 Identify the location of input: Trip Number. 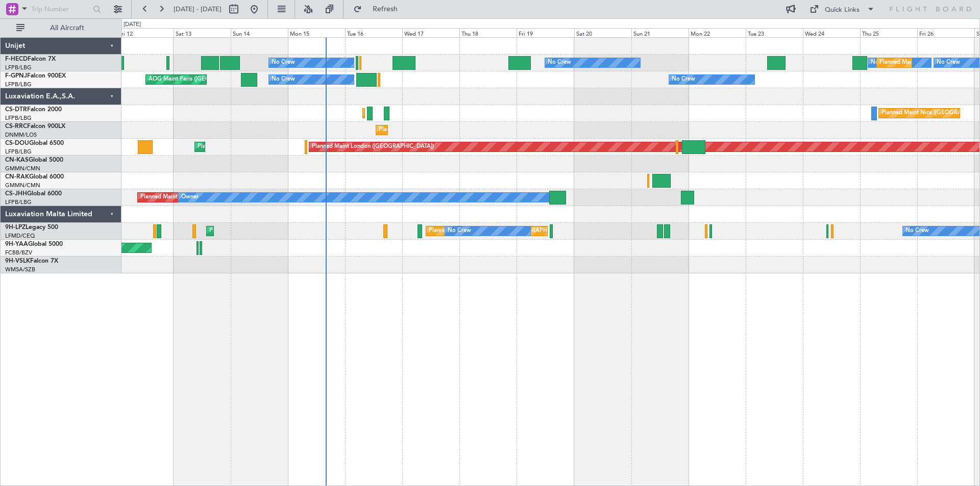
(60, 9).